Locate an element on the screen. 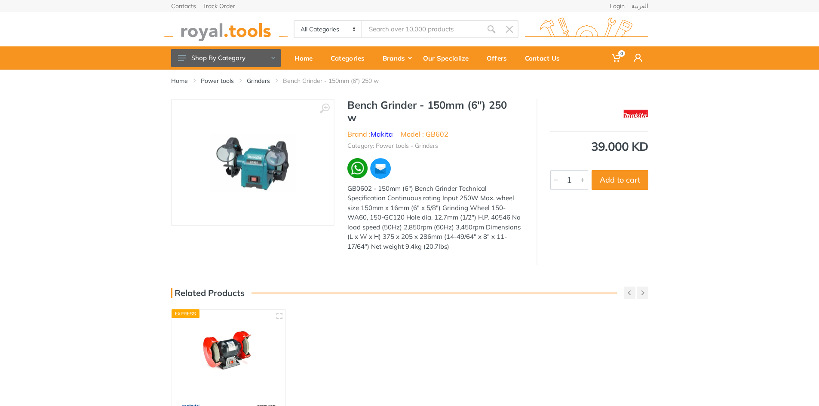 The height and width of the screenshot is (406, 819). a: Grinders is located at coordinates (258, 81).